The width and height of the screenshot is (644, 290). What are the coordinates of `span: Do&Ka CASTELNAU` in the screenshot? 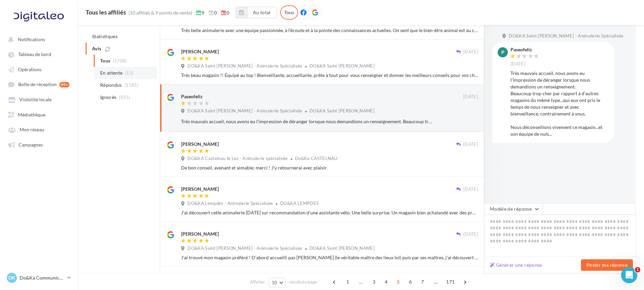 It's located at (316, 158).